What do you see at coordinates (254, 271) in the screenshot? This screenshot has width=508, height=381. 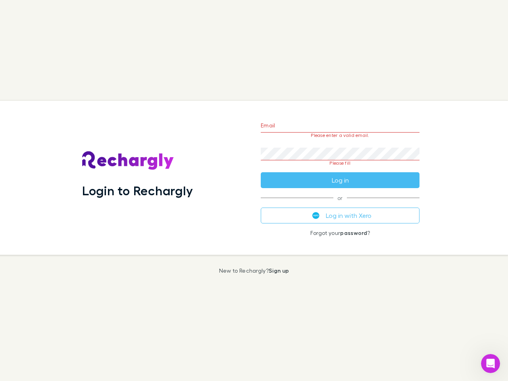 I see `p: New to Rechargly?` at bounding box center [254, 271].